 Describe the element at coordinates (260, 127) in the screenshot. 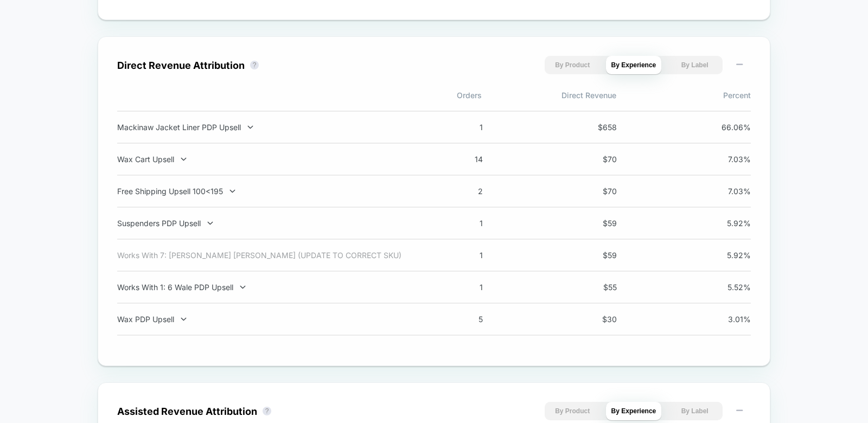

I see `div: Mackinaw Jacket Liner PDP Upsell` at that location.